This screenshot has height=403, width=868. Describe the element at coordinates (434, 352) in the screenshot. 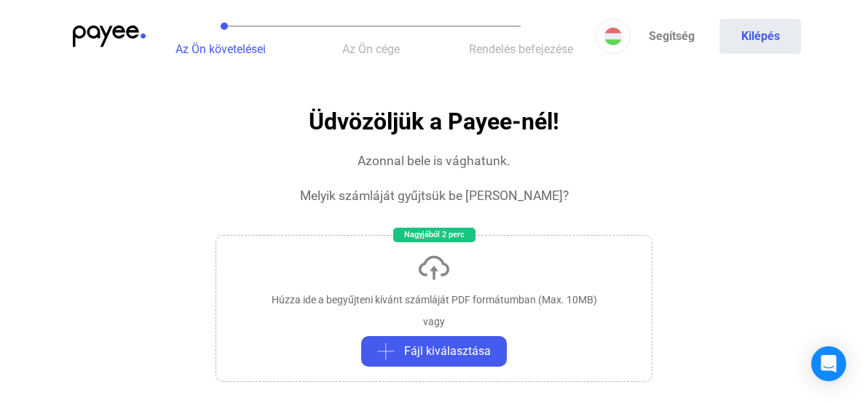

I see `button: plus-greyFájl kiválasztása` at that location.